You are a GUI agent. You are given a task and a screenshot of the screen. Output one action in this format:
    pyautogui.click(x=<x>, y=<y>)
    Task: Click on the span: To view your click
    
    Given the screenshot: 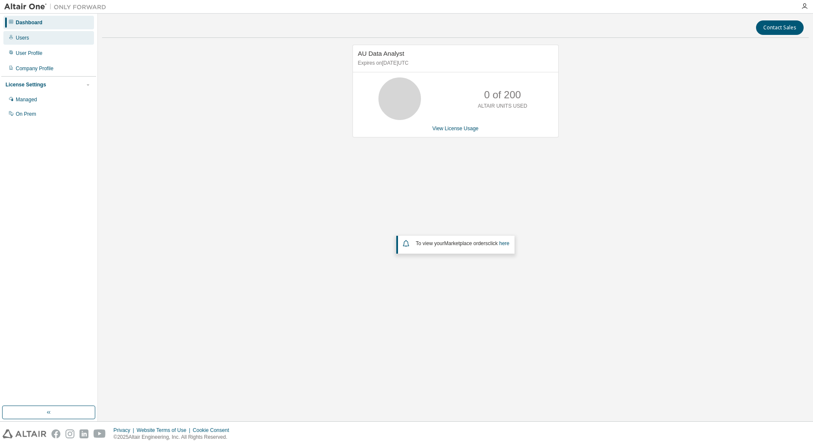 What is the action you would take?
    pyautogui.click(x=463, y=243)
    